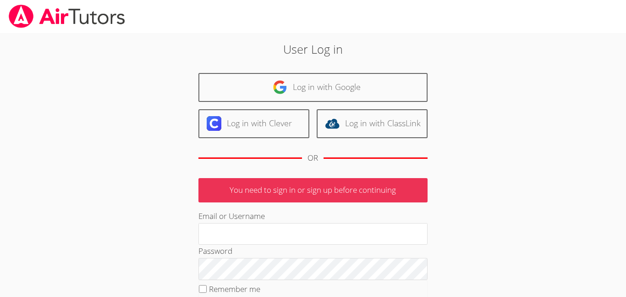 This screenshot has height=297, width=626. What do you see at coordinates (313, 49) in the screenshot?
I see `h2: User Log in` at bounding box center [313, 49].